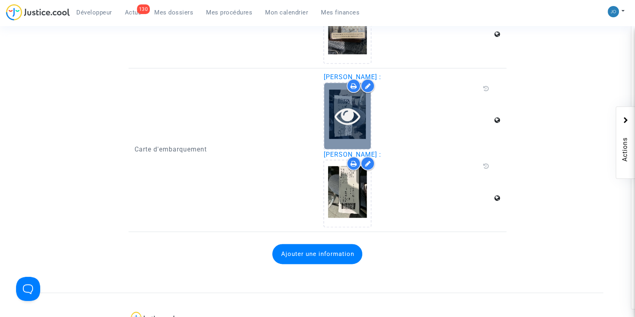 Image resolution: width=635 pixels, height=317 pixels. What do you see at coordinates (94, 12) in the screenshot?
I see `span: Développeur` at bounding box center [94, 12].